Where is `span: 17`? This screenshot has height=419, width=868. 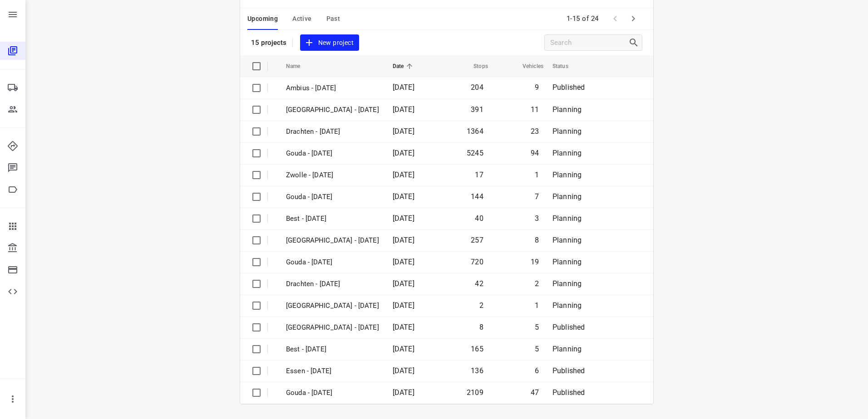
span: 17 is located at coordinates (479, 174).